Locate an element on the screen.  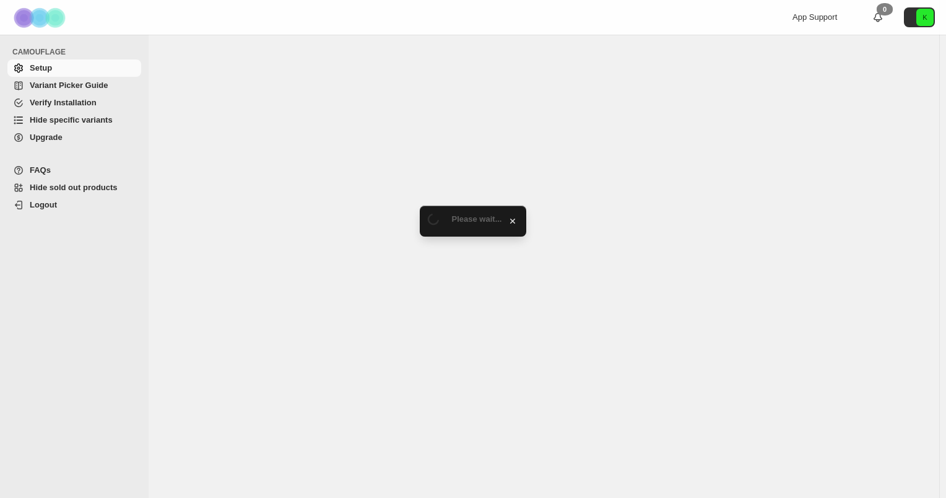
span: CAMOUFLAGE is located at coordinates (77, 52).